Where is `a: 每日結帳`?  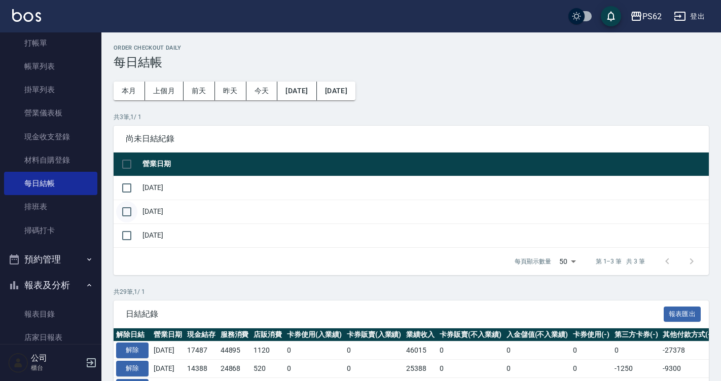
a: 每日結帳 is located at coordinates (51, 184).